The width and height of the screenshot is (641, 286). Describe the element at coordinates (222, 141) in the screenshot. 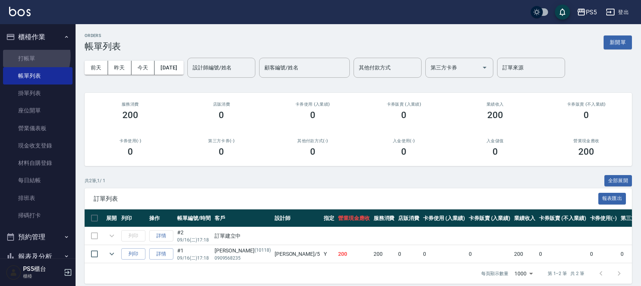

I see `h2: 第三方卡券(-)` at that location.